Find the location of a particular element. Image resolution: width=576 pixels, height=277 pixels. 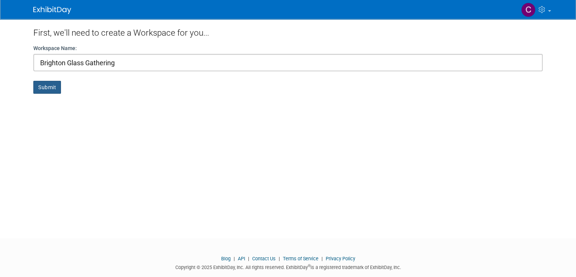

img: ExhibitDay is located at coordinates (52, 10).